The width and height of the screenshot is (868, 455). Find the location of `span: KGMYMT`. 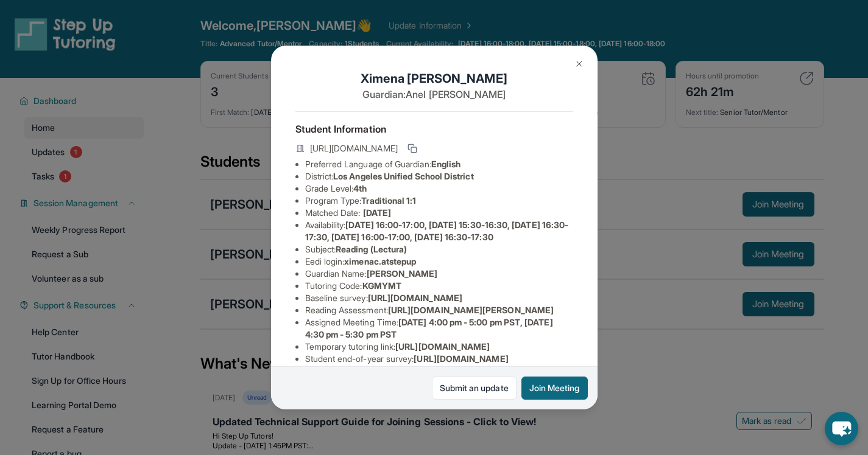

span: KGMYMT is located at coordinates (382, 285).